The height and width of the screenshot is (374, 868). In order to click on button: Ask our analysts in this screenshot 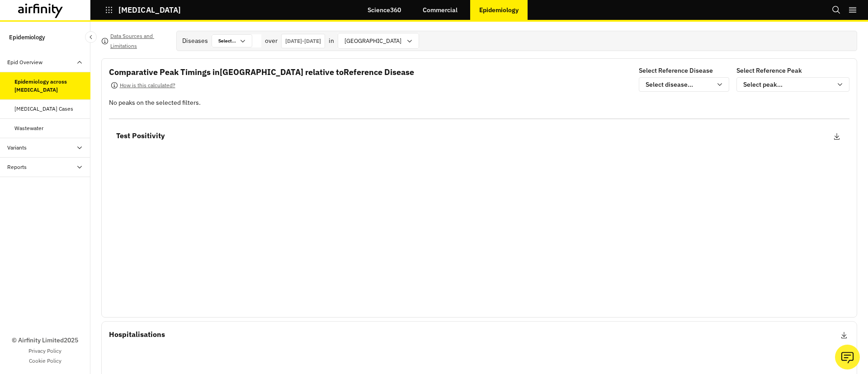, I will do `click(847, 357)`.